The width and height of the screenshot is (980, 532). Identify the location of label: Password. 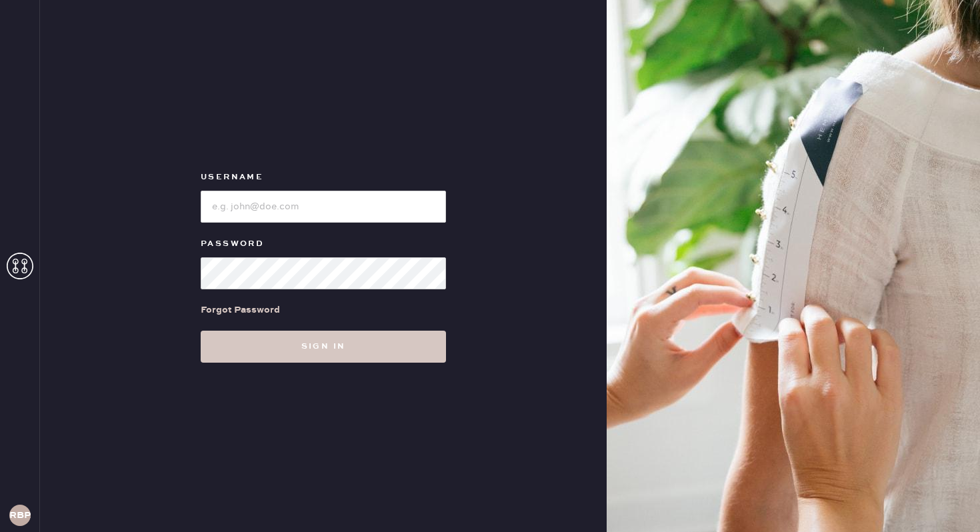
(324, 244).